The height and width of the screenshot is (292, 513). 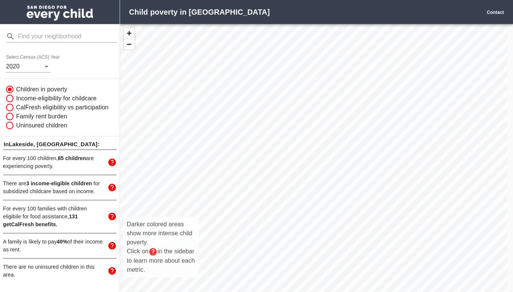 What do you see at coordinates (42, 125) in the screenshot?
I see `span: Uninsured children` at bounding box center [42, 125].